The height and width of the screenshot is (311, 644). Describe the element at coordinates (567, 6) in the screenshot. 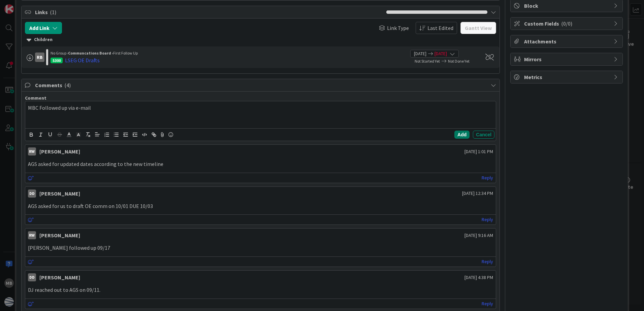

I see `span: Block` at that location.